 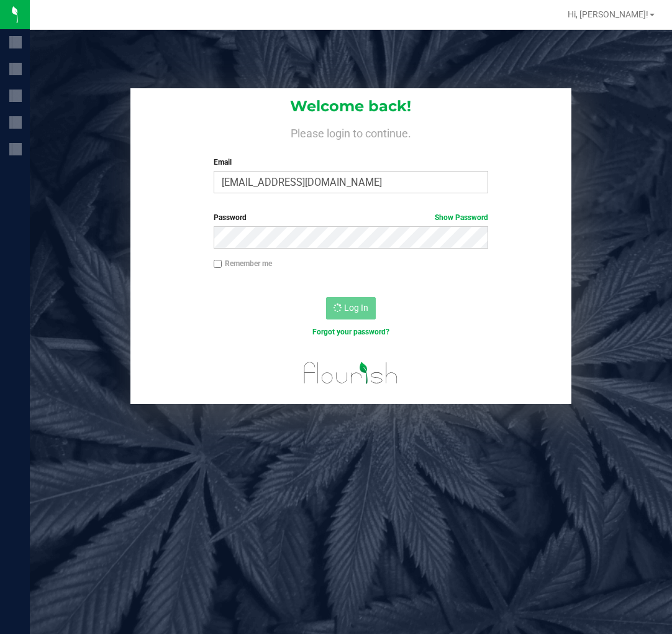 What do you see at coordinates (243, 264) in the screenshot?
I see `label: Remember me` at bounding box center [243, 264].